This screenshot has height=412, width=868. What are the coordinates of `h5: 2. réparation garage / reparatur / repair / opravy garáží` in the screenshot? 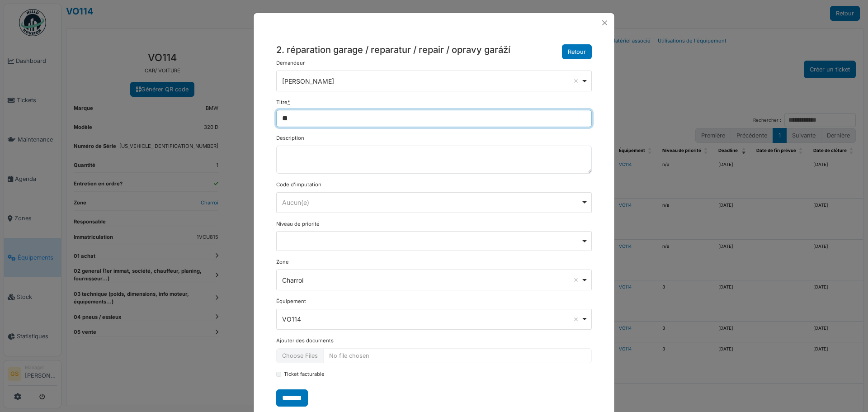 It's located at (393, 50).